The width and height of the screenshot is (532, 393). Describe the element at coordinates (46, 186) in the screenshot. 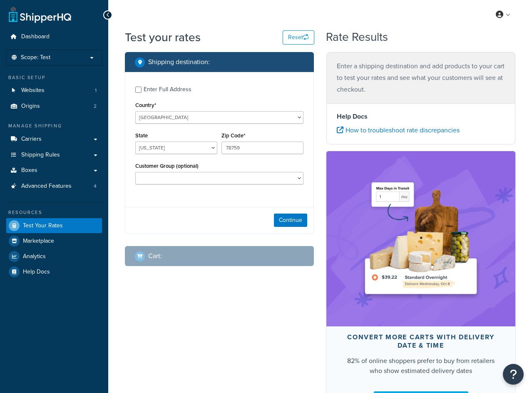

I see `span: Advanced Features` at that location.